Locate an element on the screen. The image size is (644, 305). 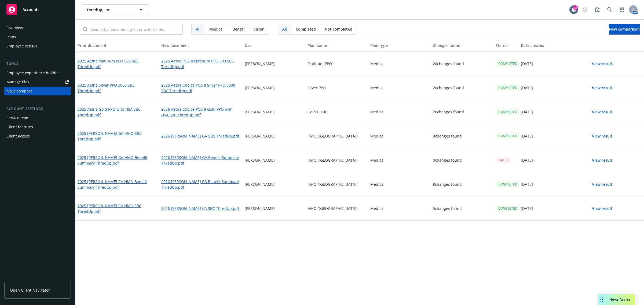
div: User is located at coordinates (274, 45).